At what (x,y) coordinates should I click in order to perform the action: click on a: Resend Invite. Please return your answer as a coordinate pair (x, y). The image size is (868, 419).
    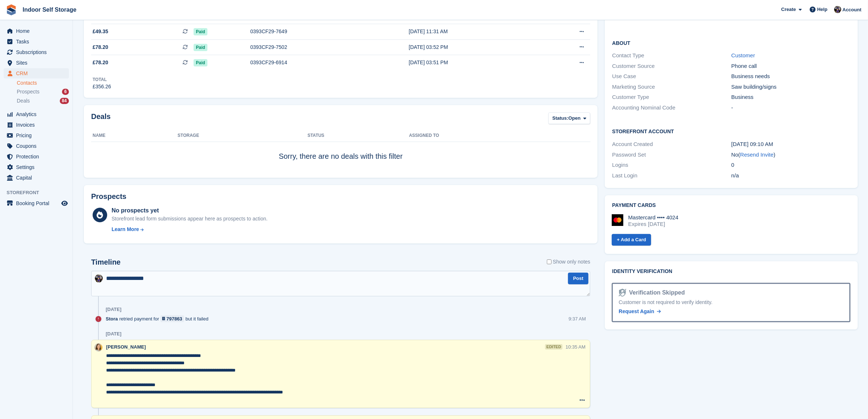
    Looking at the image, I should click on (756, 154).